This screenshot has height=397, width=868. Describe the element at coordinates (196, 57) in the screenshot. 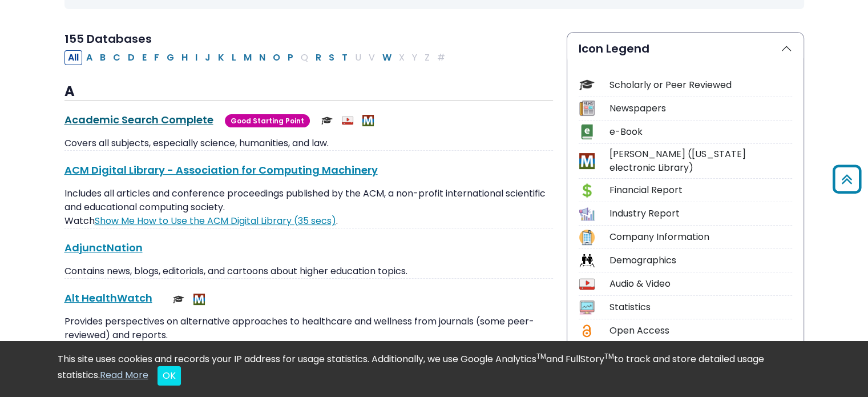

I see `button: Filter Results I` at that location.